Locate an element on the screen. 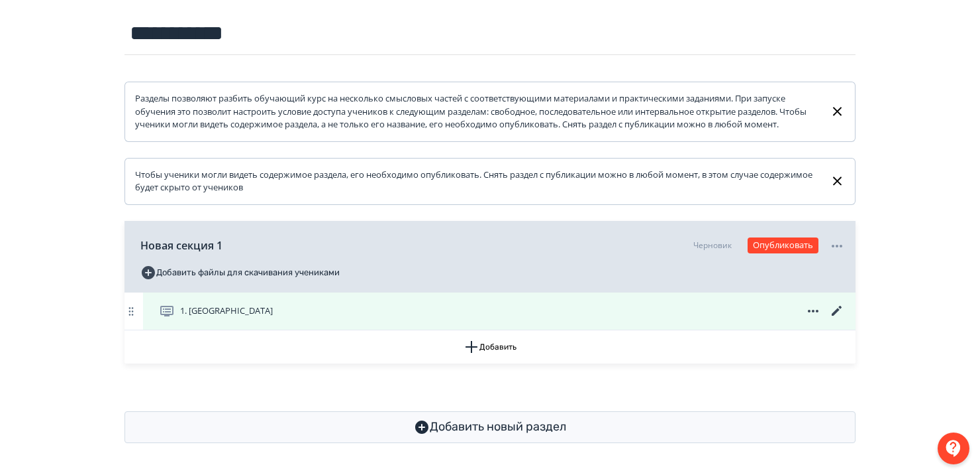 This screenshot has width=980, height=475. button: Опубликовать is located at coordinates (783, 245).